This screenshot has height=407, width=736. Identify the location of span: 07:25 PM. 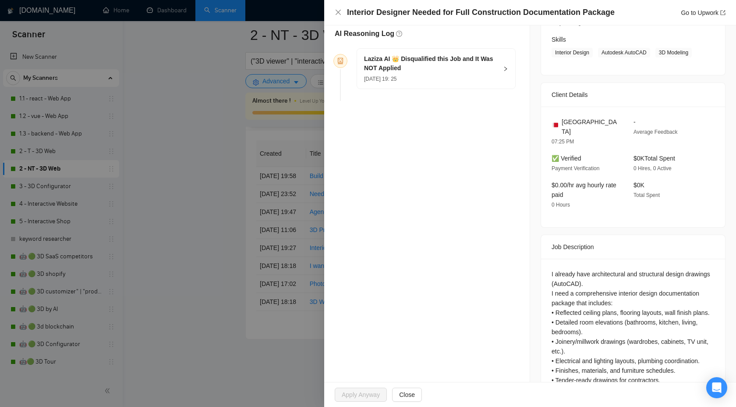
(563, 142).